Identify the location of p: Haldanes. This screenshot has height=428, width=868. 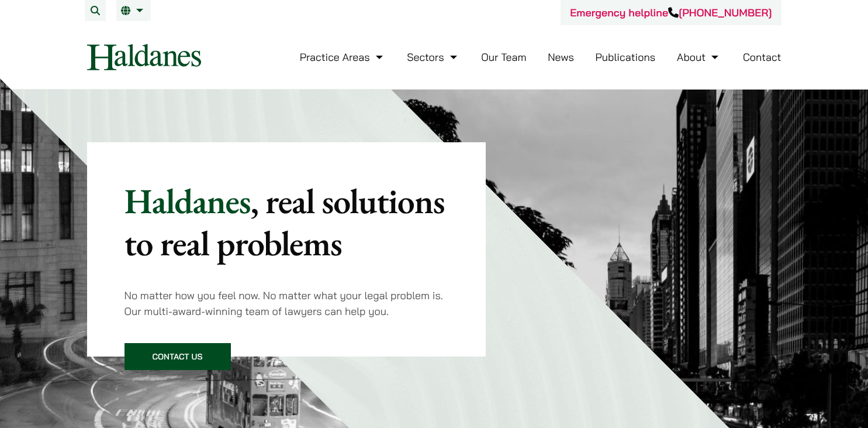
(287, 222).